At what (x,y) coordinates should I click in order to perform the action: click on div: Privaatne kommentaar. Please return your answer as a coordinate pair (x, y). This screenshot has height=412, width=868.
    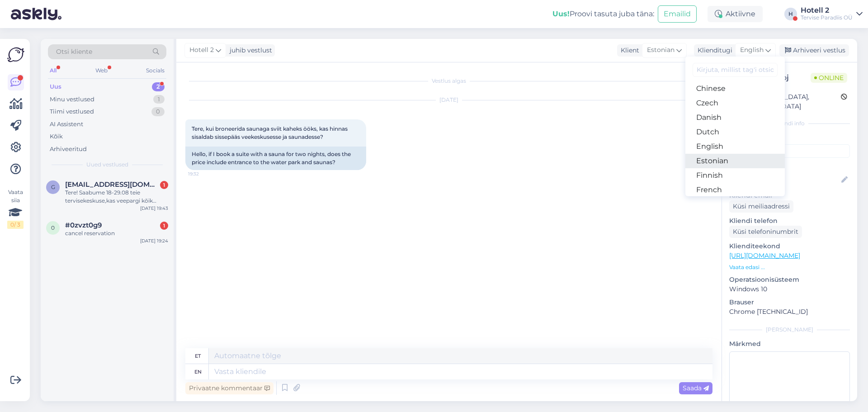
    Looking at the image, I should click on (229, 388).